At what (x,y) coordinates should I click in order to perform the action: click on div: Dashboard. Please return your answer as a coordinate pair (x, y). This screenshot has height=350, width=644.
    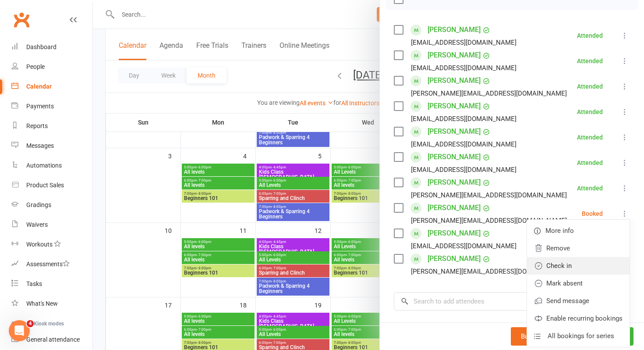
    Looking at the image, I should click on (41, 47).